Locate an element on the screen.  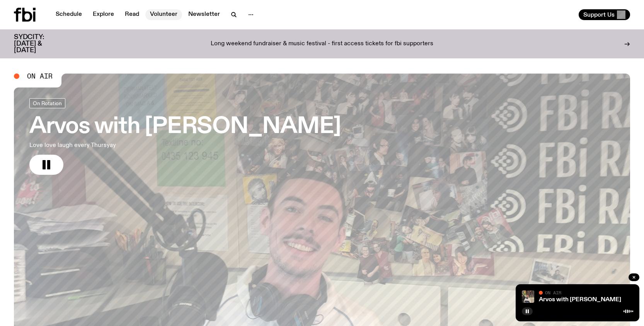
a: Schedule is located at coordinates (68, 14).